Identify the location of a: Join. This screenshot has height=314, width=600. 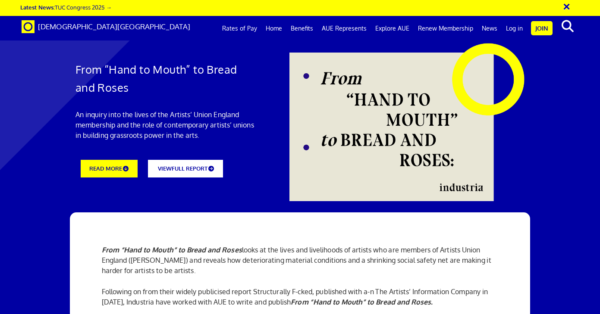
(542, 28).